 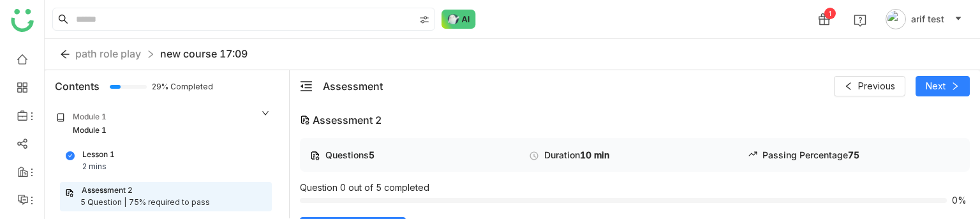 I want to click on div: 75% required to pass, so click(x=169, y=202).